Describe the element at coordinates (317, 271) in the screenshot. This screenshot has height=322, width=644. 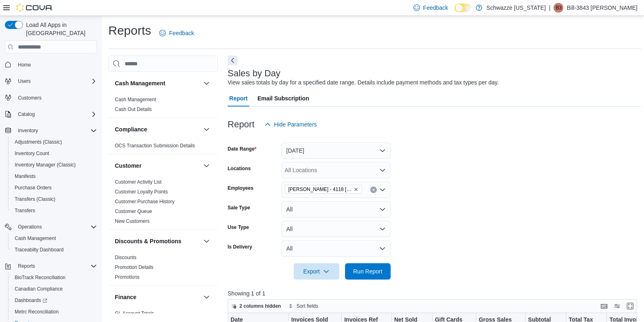
I see `span: Export` at that location.